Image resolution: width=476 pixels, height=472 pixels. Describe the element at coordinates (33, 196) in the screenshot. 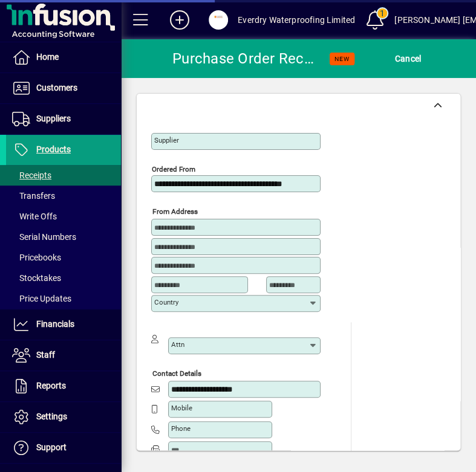

I see `span: Transfers` at that location.